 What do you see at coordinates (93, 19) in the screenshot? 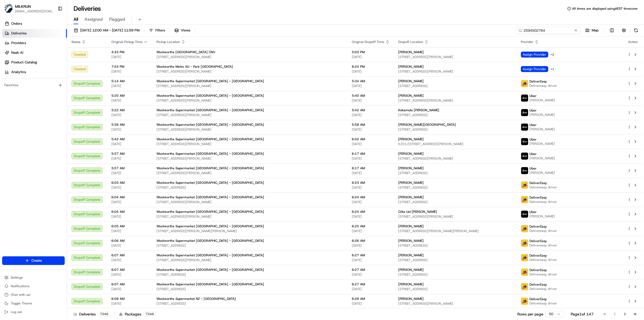
I see `span: Assigned` at bounding box center [93, 19].